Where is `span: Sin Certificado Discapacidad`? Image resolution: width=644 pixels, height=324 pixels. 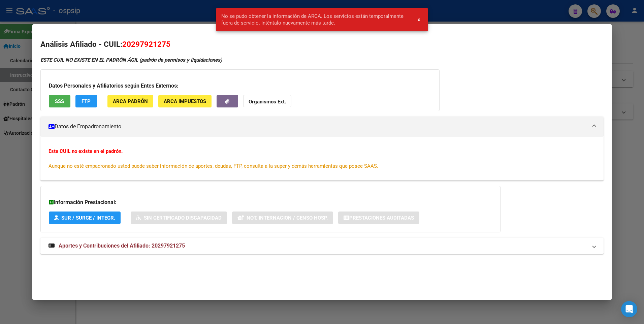 span: Sin Certificado Discapacidad is located at coordinates (183, 218).